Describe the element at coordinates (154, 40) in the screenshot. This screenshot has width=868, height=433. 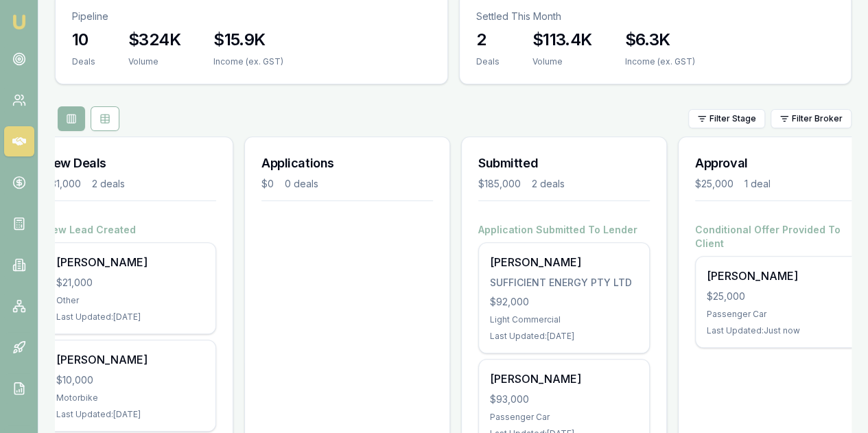
I see `h3: $324K` at that location.